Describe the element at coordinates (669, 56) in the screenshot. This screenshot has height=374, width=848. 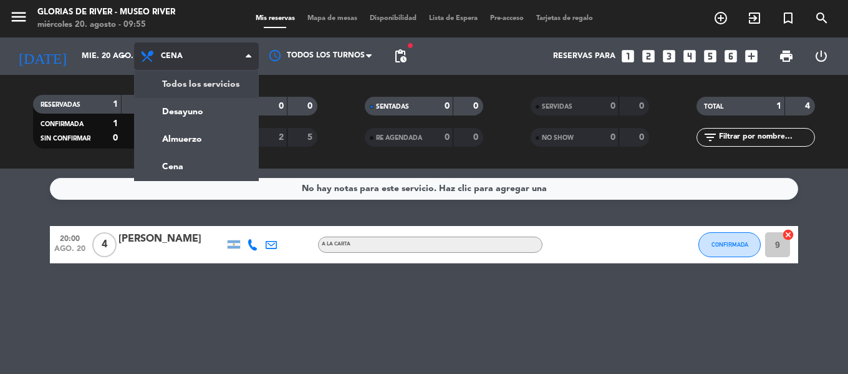
I see `i: looks_3` at that location.